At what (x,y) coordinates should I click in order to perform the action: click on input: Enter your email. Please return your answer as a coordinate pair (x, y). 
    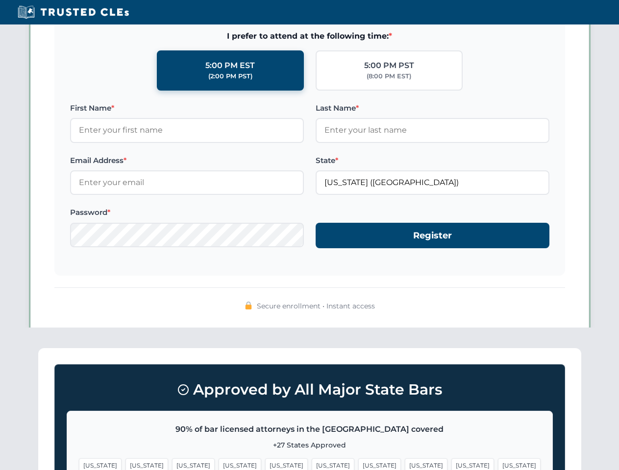
    Looking at the image, I should click on (187, 183).